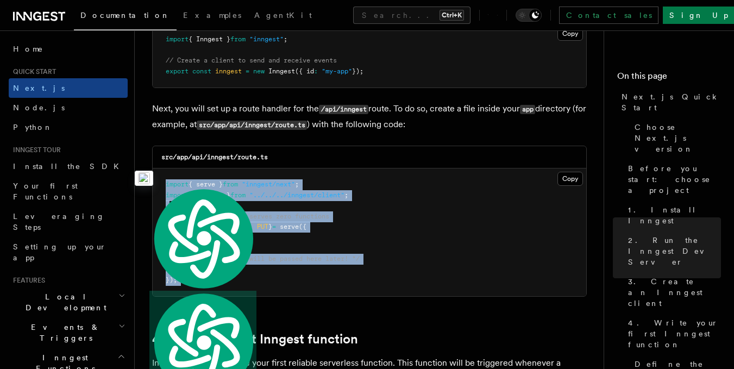  I want to click on span: "my-app", so click(337, 71).